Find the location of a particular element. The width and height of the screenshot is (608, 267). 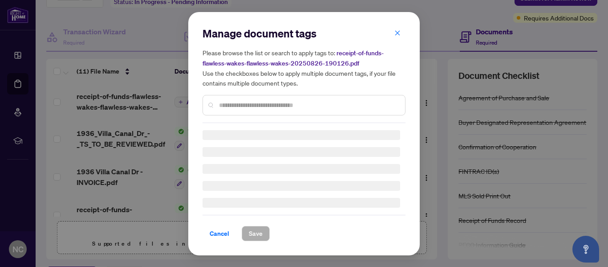

button: Cancel is located at coordinates (219, 233).